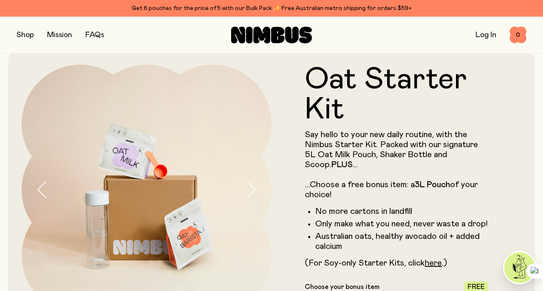  I want to click on h1: Oat Starter Kit, so click(396, 94).